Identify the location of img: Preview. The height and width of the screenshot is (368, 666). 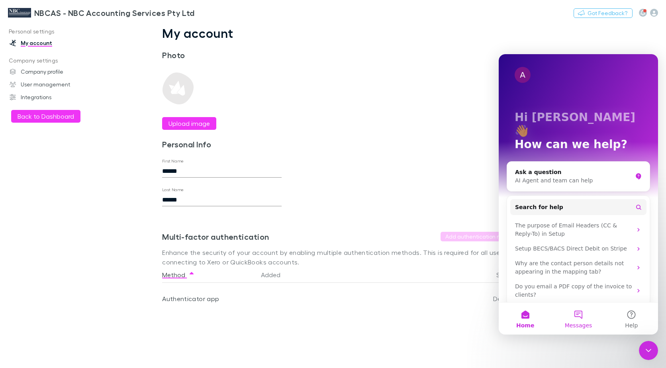
(178, 88).